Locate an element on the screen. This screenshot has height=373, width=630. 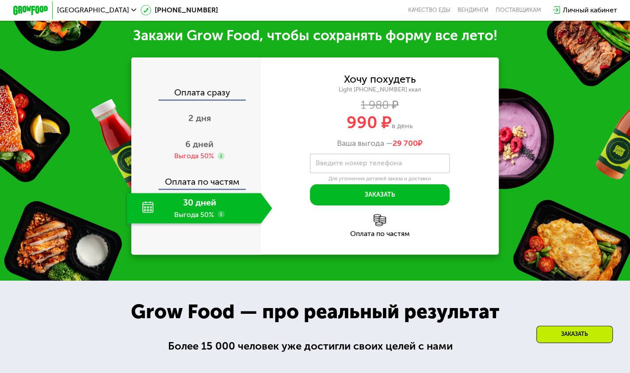
span: 2 дня is located at coordinates (199, 118).